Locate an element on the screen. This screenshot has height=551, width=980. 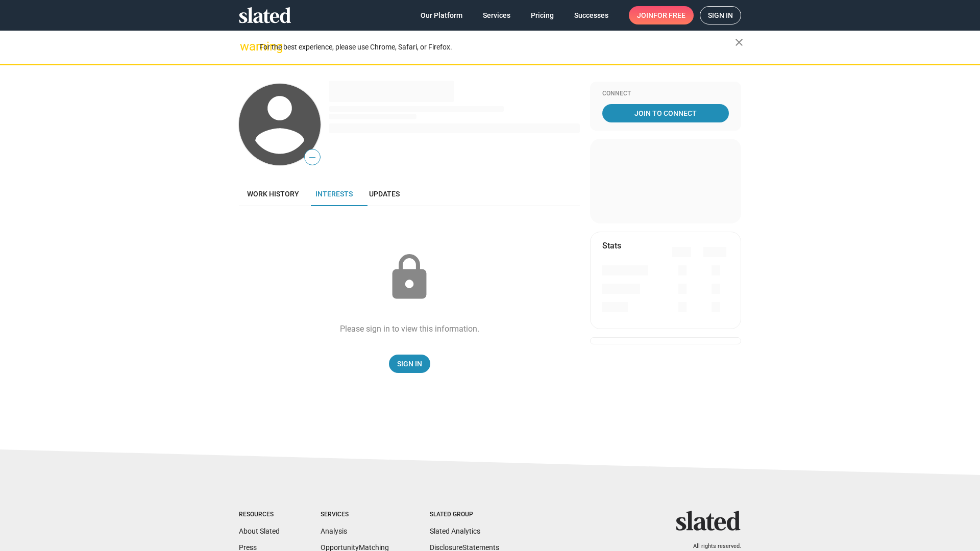
div: Please sign in to view this information. is located at coordinates (409, 328).